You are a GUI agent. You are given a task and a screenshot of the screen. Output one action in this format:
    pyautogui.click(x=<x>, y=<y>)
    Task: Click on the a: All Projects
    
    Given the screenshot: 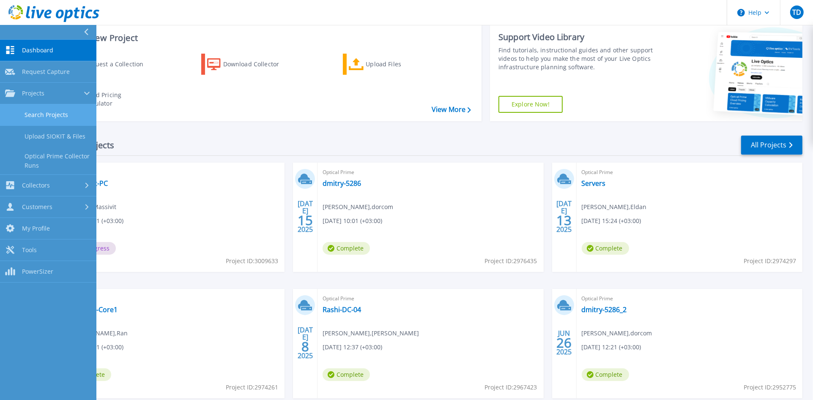 What is the action you would take?
    pyautogui.click(x=771, y=145)
    